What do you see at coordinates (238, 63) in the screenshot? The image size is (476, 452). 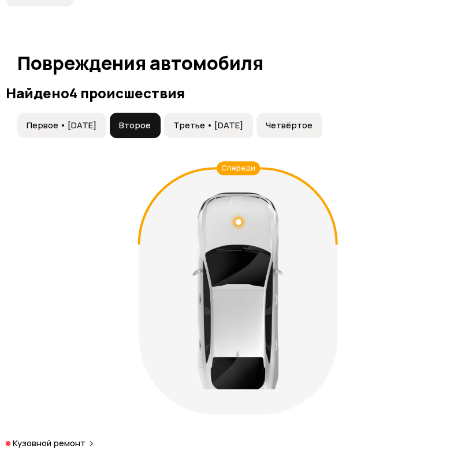 I see `h1: Повреждения автомобиля` at bounding box center [238, 63].